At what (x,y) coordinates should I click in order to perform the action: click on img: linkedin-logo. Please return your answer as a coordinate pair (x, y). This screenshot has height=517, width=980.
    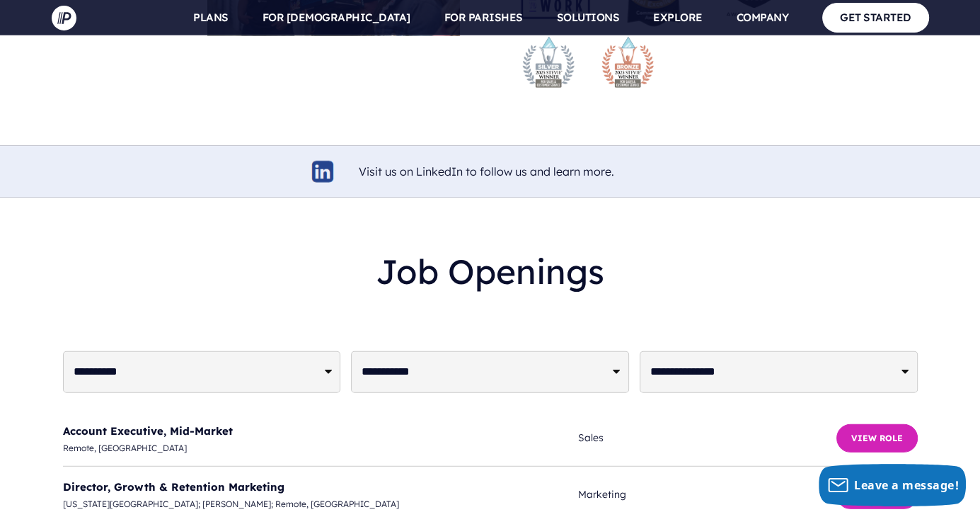
    Looking at the image, I should click on (322, 171).